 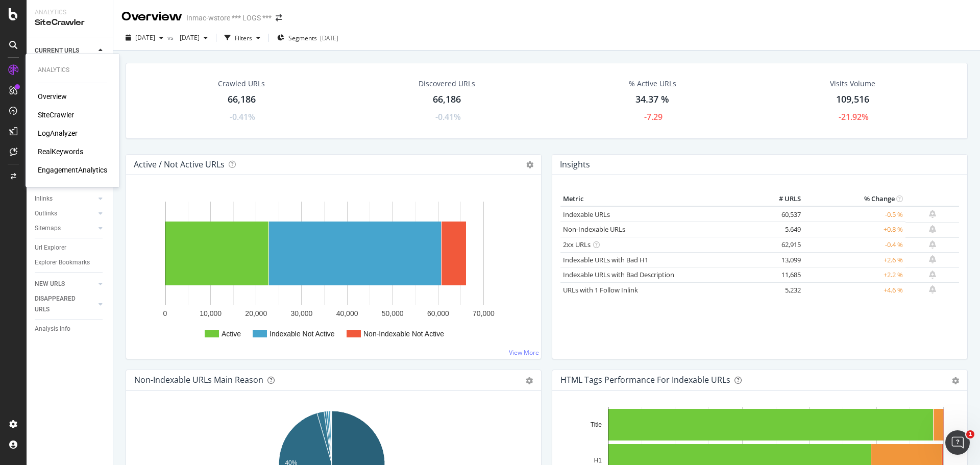 I want to click on div: Visits Volume, so click(x=853, y=83).